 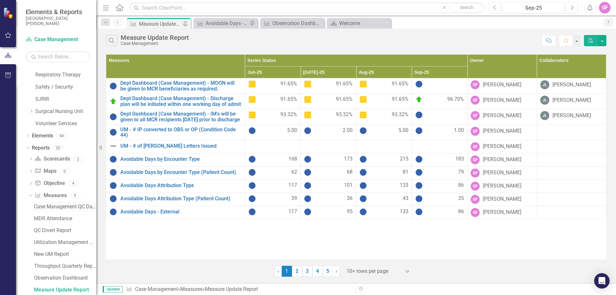 What do you see at coordinates (50, 195) in the screenshot?
I see `a: Measures` at bounding box center [50, 195].